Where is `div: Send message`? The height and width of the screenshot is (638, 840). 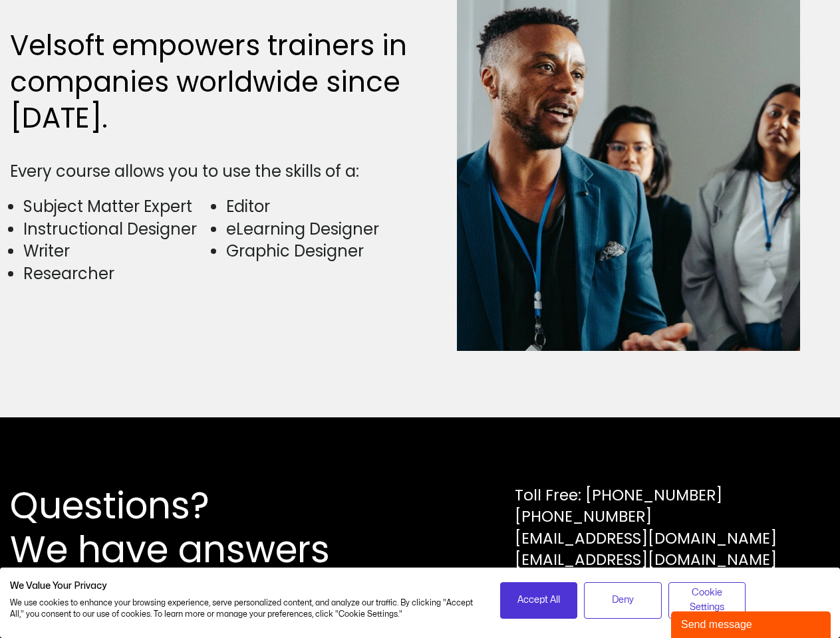 div: Send message is located at coordinates (80, 16).